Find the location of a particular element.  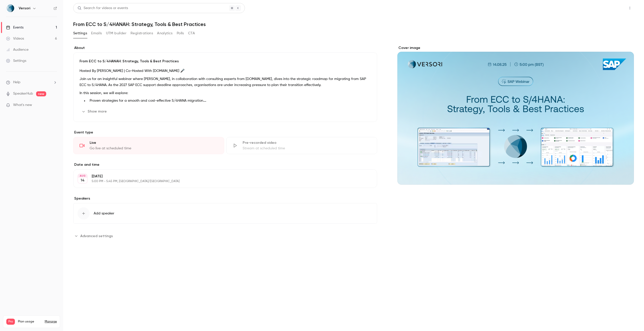

span: Help is located at coordinates (17, 82).